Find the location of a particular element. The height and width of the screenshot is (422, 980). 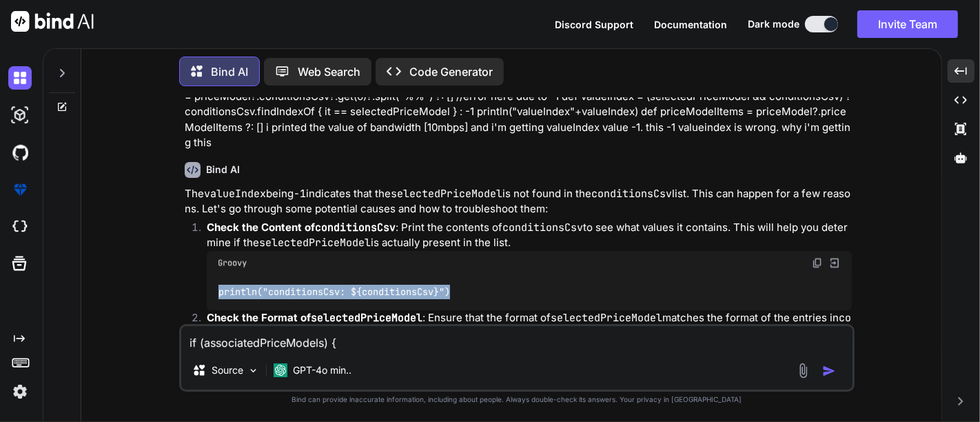

img: darkAi-studio is located at coordinates (20, 115).